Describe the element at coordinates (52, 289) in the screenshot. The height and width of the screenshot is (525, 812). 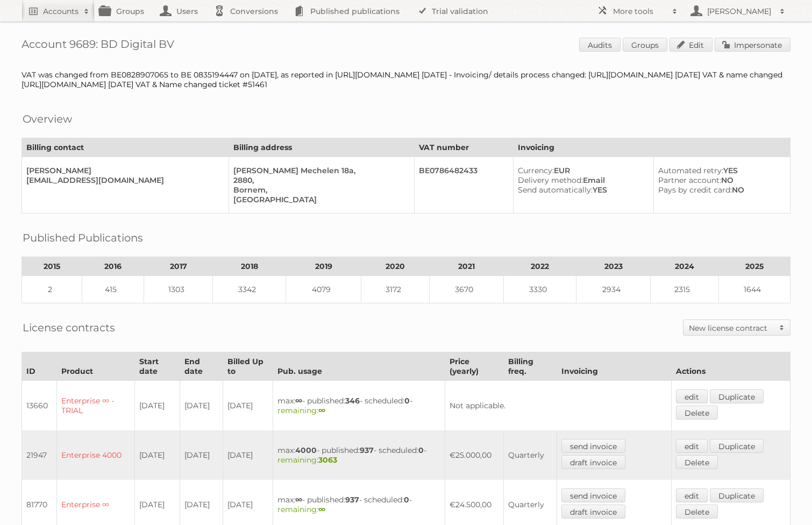
I see `td: 2` at that location.